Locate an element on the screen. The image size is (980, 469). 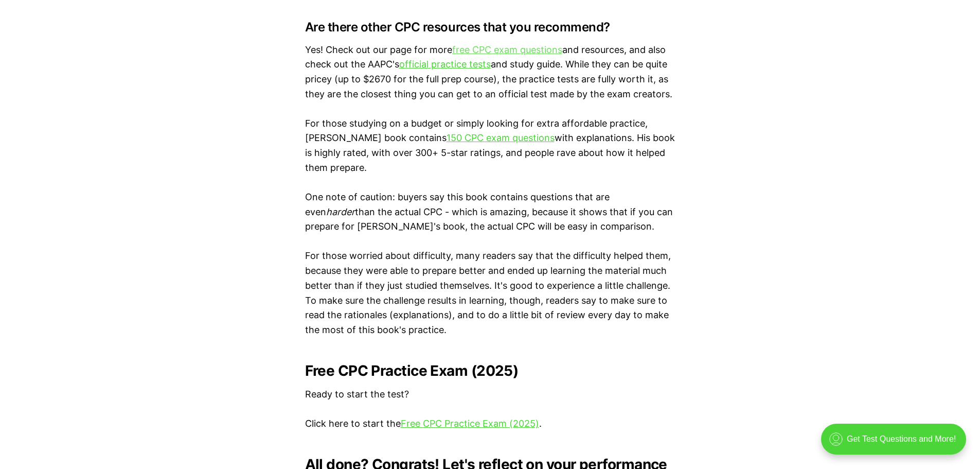
h2: Free CPC Practice Exam (2025) is located at coordinates (490, 370).